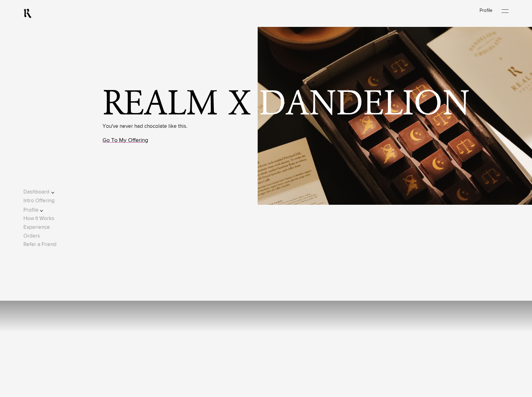 The width and height of the screenshot is (532, 397). Describe the element at coordinates (39, 201) in the screenshot. I see `a: Intro Offering` at that location.